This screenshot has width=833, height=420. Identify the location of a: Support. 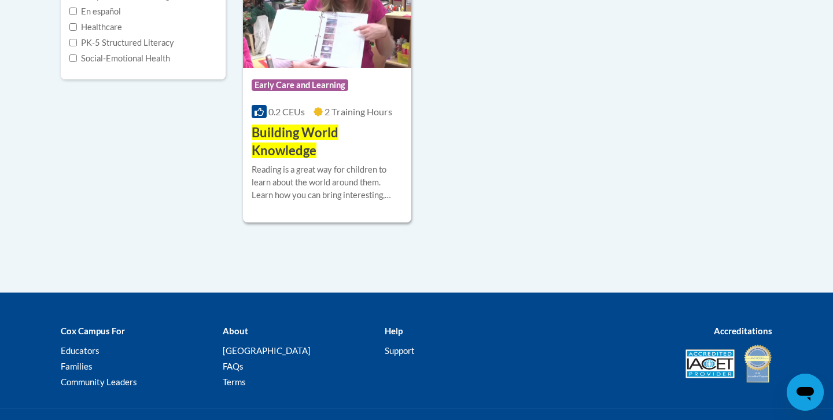
(400, 350).